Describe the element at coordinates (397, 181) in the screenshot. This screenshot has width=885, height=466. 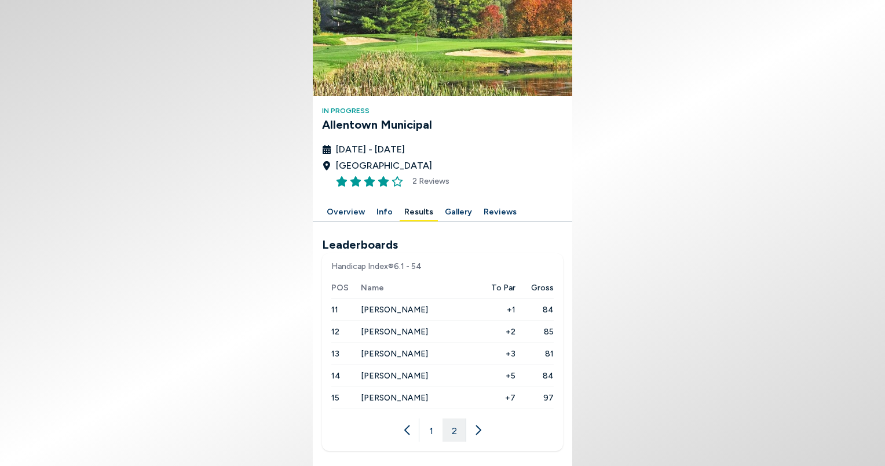
I see `button: Rate this item 5 stars` at that location.